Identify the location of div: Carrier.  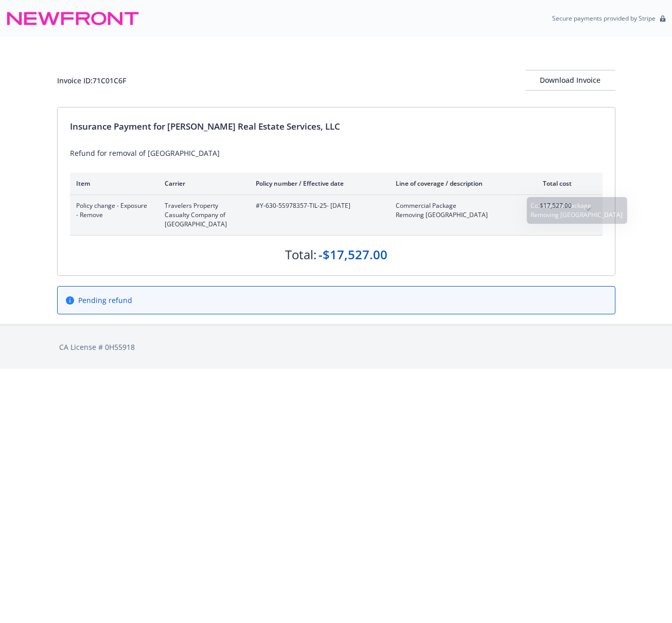
(202, 183).